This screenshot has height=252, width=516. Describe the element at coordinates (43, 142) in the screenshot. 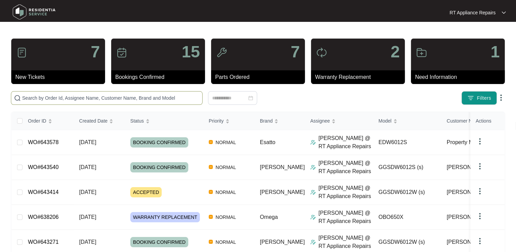

I see `a: WO#643578` at that location.